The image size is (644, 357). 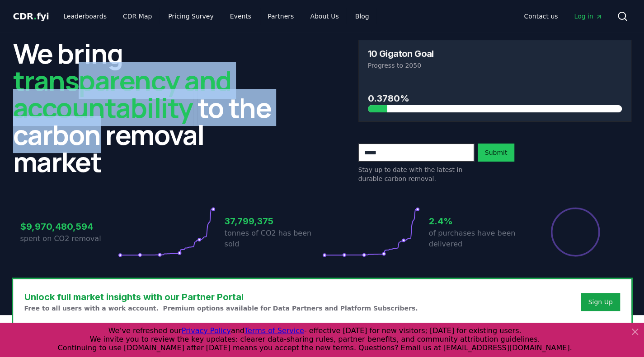 I want to click on span: Log in, so click(x=588, y=16).